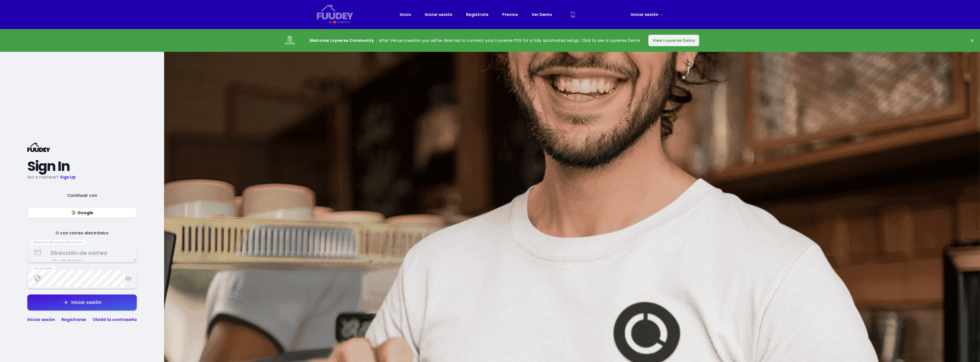 The height and width of the screenshot is (362, 980). Describe the element at coordinates (58, 243) in the screenshot. I see `div: Dirección de correo electrónico` at that location.